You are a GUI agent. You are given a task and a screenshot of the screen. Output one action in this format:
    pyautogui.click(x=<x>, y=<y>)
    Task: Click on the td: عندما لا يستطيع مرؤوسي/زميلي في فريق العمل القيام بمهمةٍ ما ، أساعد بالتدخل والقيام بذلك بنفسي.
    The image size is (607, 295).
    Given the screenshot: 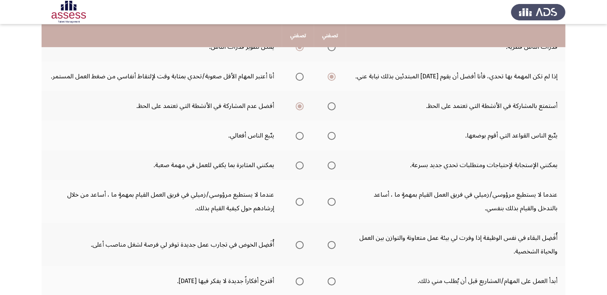 What is the action you would take?
    pyautogui.click(x=455, y=201)
    